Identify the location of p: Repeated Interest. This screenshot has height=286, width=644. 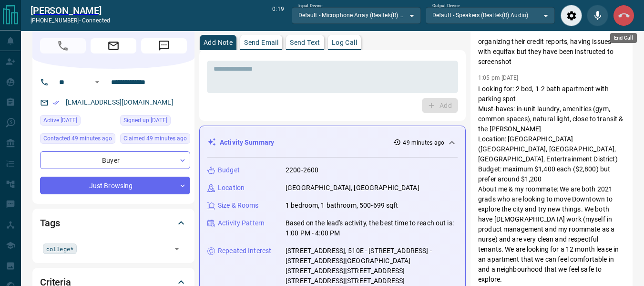
(244, 251).